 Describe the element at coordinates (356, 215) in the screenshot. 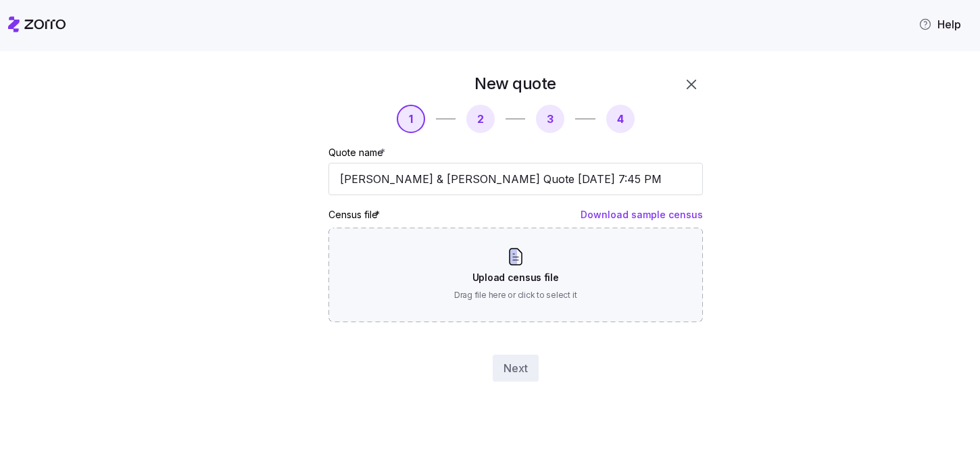

I see `label: Census file` at that location.